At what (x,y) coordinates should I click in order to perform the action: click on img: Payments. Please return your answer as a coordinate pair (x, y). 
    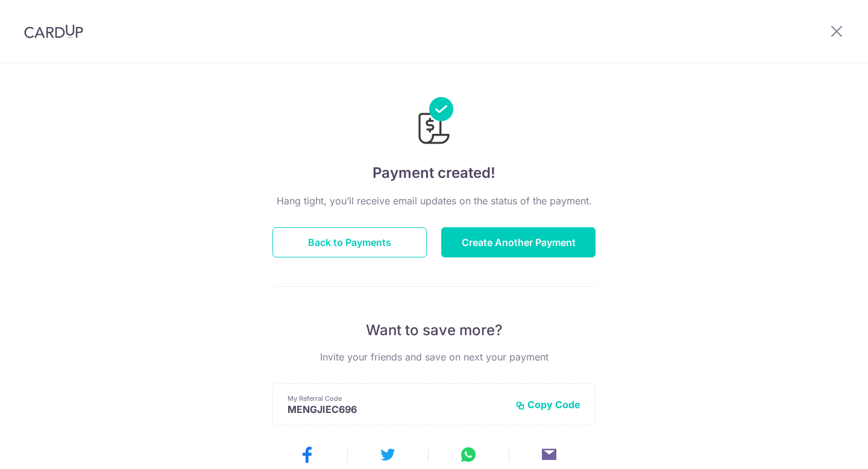
    Looking at the image, I should click on (434, 123).